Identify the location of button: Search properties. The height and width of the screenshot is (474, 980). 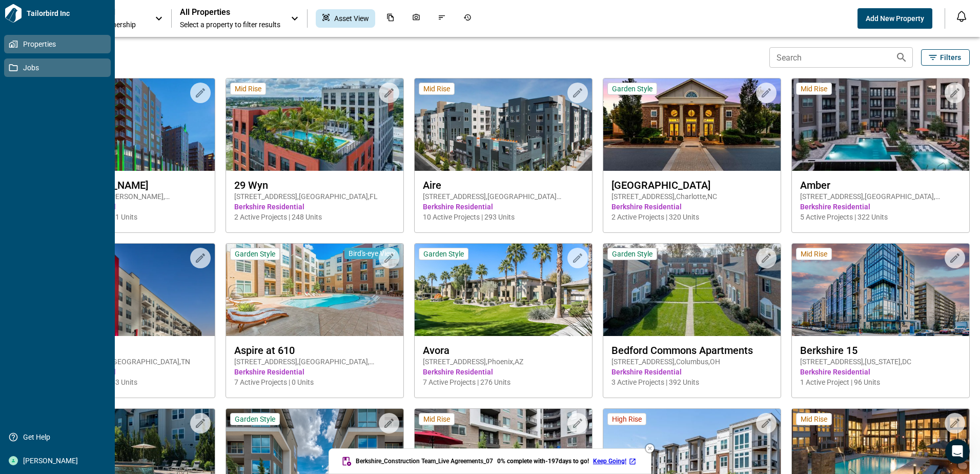
(902, 58).